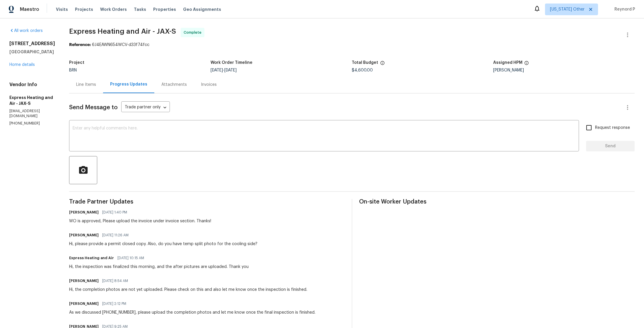 Image resolution: width=644 pixels, height=328 pixels. What do you see at coordinates (363, 71) in the screenshot?
I see `span: $4,600.00` at bounding box center [363, 71].